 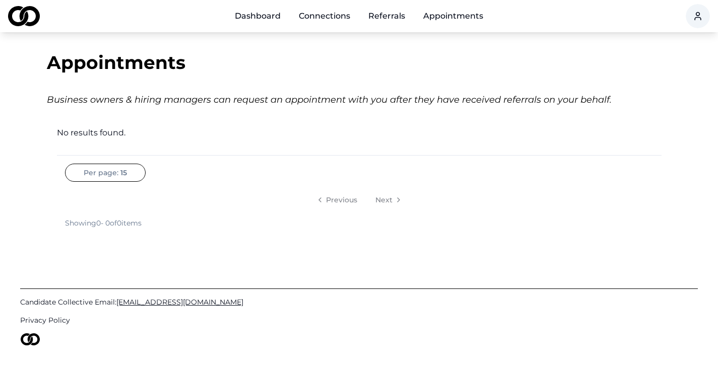 I want to click on div: Business owners & hiring managers can request an appointment with you after they have received re..., so click(x=359, y=100).